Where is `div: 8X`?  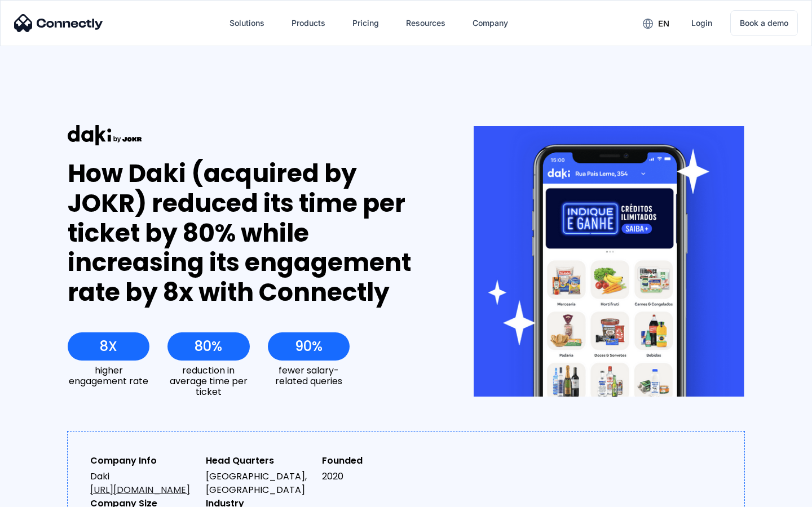 div: 8X is located at coordinates (108, 347).